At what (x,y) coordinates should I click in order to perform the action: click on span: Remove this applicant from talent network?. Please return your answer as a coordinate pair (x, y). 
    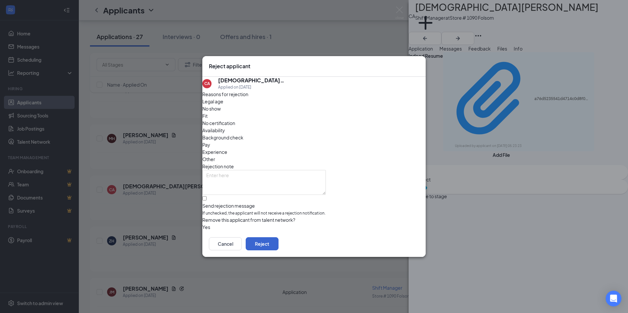
    Looking at the image, I should click on (249, 220).